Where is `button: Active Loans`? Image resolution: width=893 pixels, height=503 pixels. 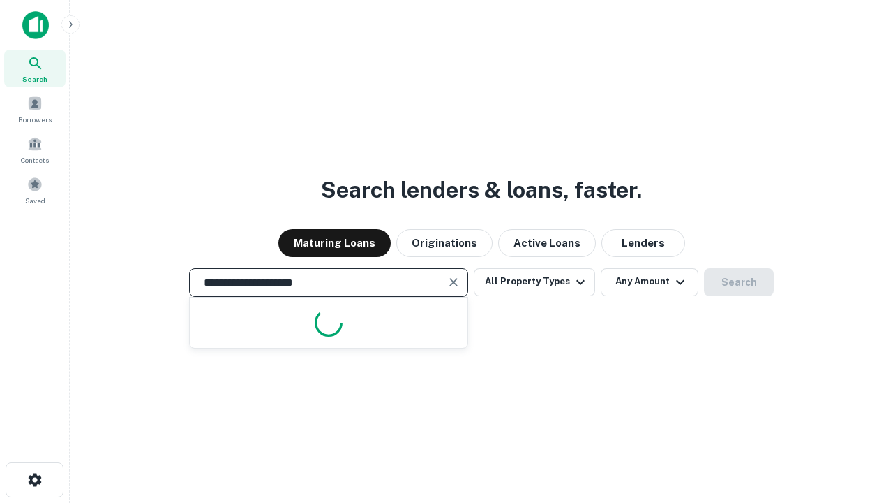 button: Active Loans is located at coordinates (547, 243).